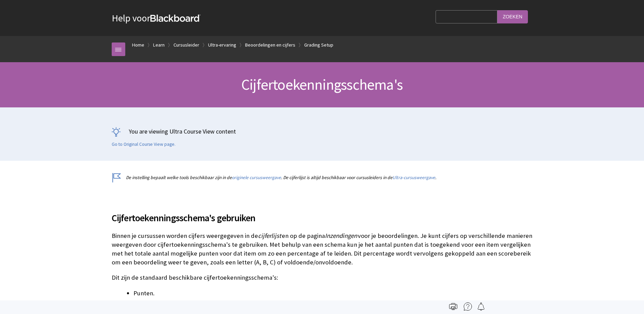 Image resolution: width=644 pixels, height=314 pixels. What do you see at coordinates (414, 178) in the screenshot?
I see `a: Ultra-cursusweergave` at bounding box center [414, 178].